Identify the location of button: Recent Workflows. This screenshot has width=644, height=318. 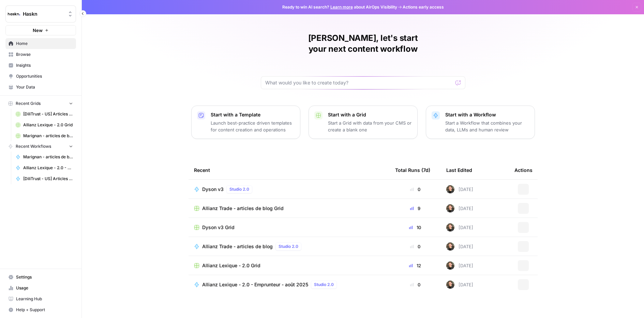
(41, 146).